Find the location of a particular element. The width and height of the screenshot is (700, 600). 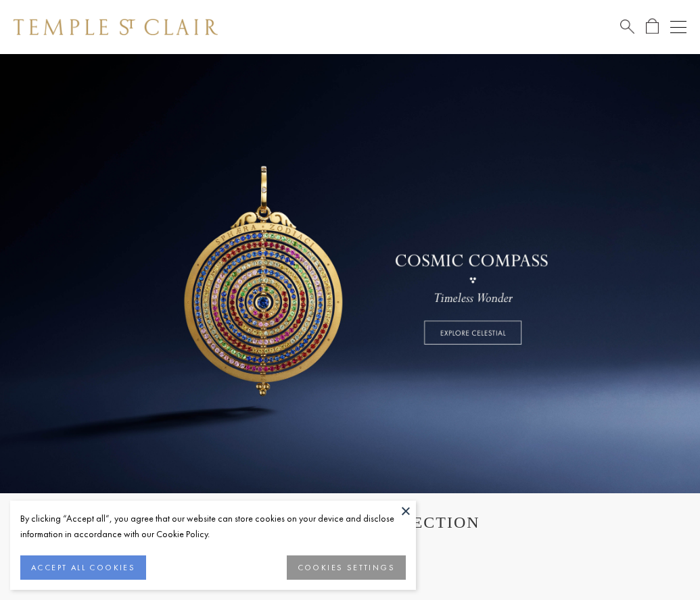

button: Open navigation is located at coordinates (678, 27).